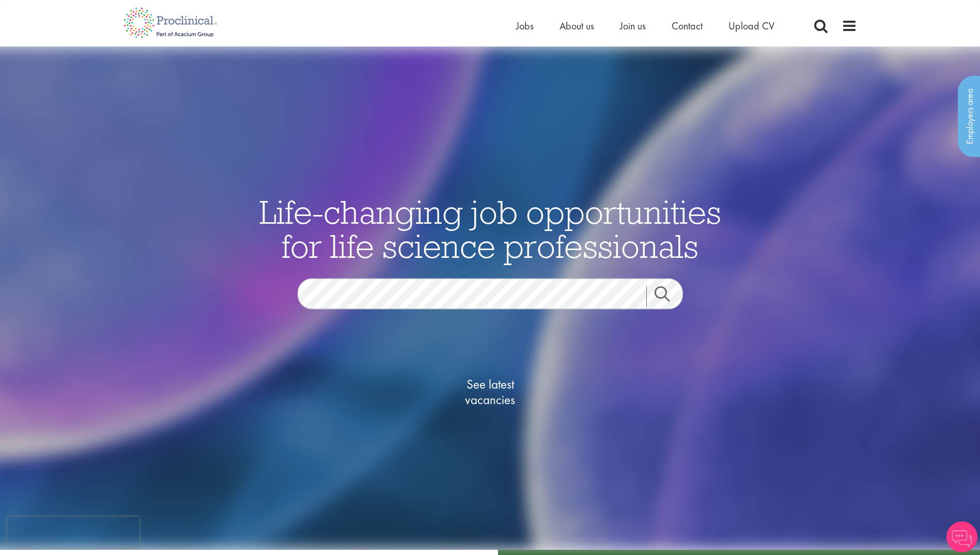 The image size is (980, 555). What do you see at coordinates (751, 26) in the screenshot?
I see `span: Upload CV` at bounding box center [751, 26].